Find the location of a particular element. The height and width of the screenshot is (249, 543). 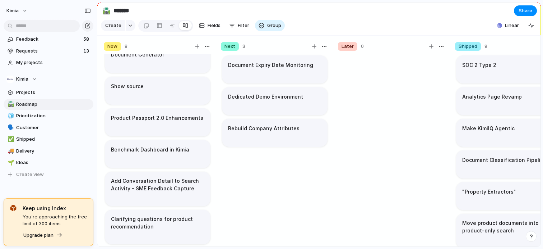

h1: Document Generator is located at coordinates (138, 55).